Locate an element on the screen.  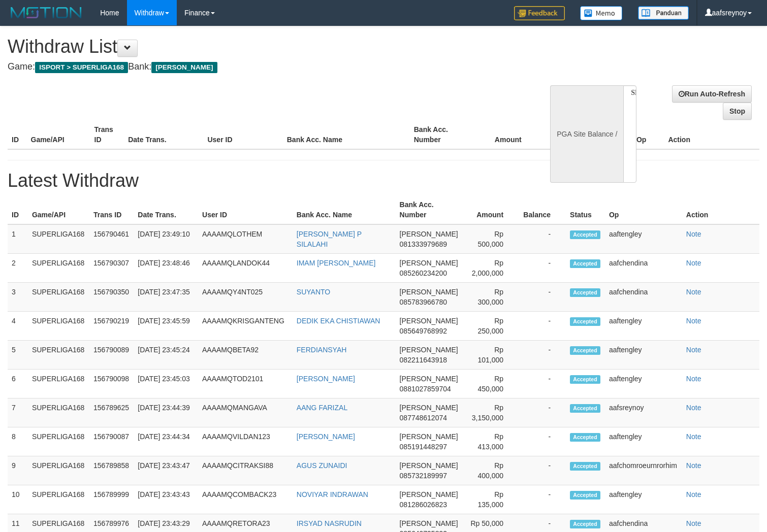
a: DEDIK EKA CHISTIAWAN is located at coordinates (338, 320).